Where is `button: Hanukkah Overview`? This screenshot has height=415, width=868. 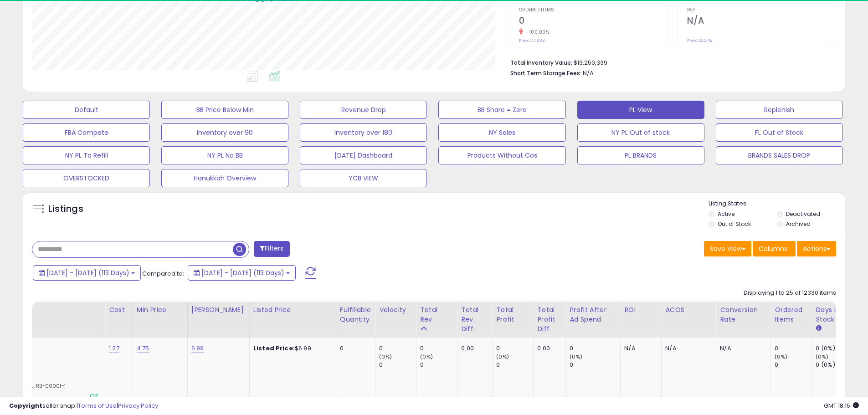 button: Hanukkah Overview is located at coordinates (225, 178).